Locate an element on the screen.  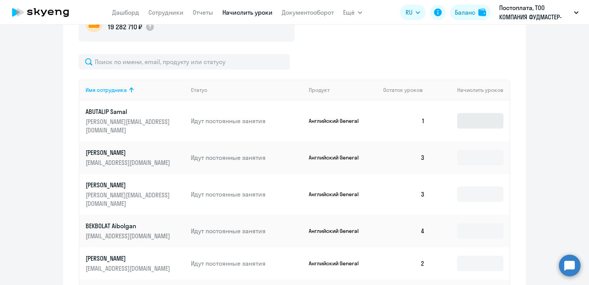
span: Остаток уроков is located at coordinates (403, 90).